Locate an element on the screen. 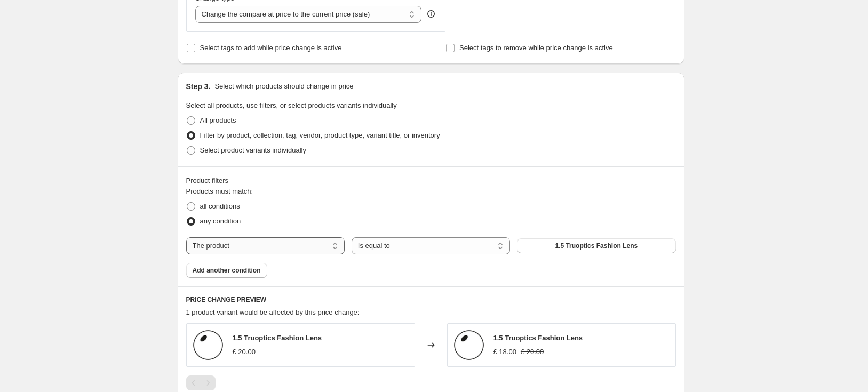 The height and width of the screenshot is (392, 868). span: All products is located at coordinates (218, 120).